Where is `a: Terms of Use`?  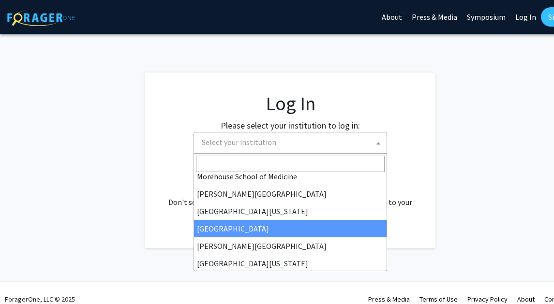 a: Terms of Use is located at coordinates (438, 299).